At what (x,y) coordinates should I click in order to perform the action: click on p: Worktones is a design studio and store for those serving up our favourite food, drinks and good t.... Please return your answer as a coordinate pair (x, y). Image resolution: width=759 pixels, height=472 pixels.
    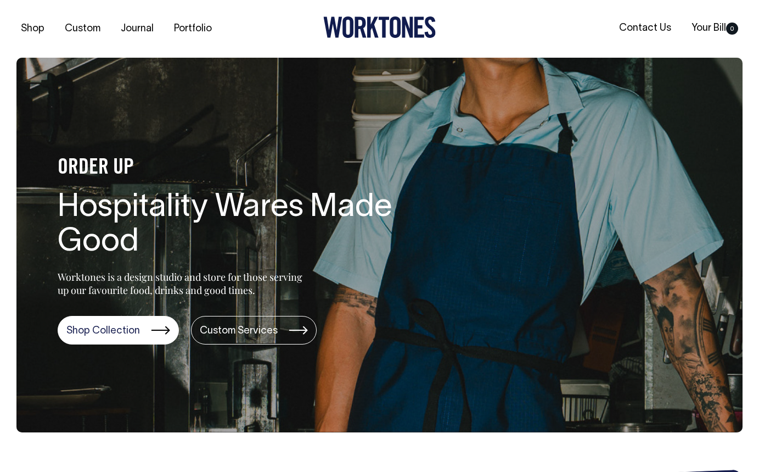
    Looking at the image, I should click on (182, 283).